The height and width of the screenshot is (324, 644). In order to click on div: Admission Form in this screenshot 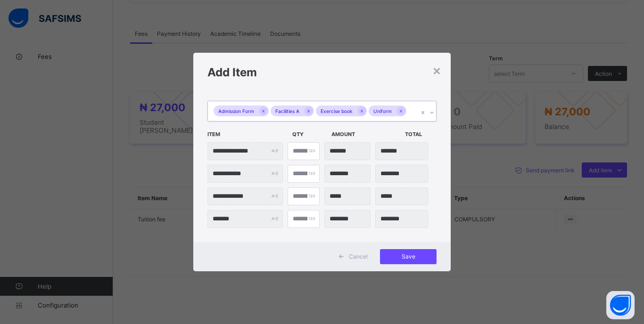, I will do `click(236, 111)`.